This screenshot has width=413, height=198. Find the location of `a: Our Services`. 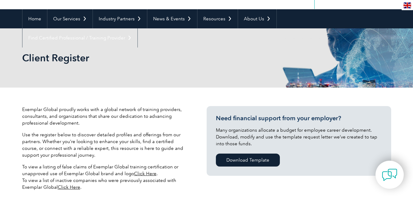

a: Our Services is located at coordinates (70, 19).